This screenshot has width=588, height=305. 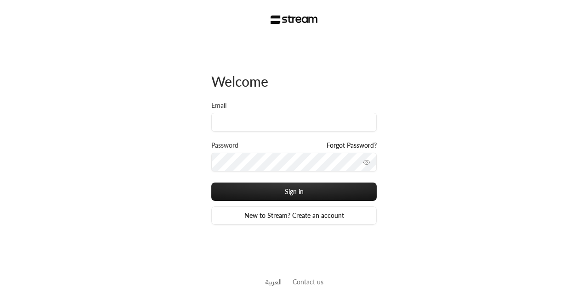 I want to click on img: Stream Logo, so click(x=294, y=20).